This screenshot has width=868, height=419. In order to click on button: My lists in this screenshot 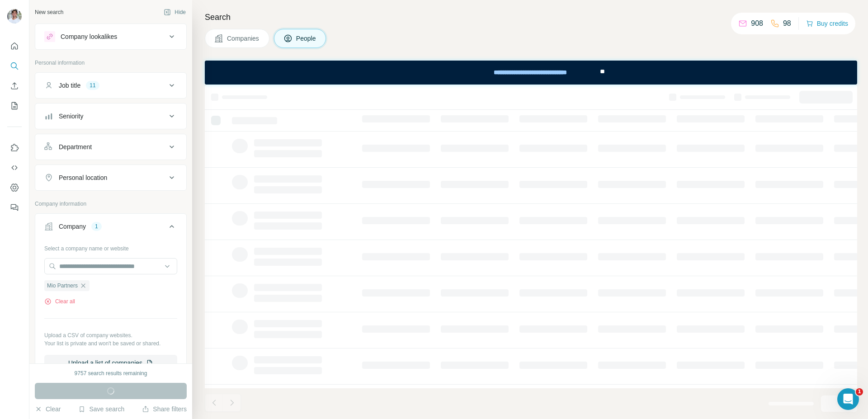, I will do `click(14, 106)`.